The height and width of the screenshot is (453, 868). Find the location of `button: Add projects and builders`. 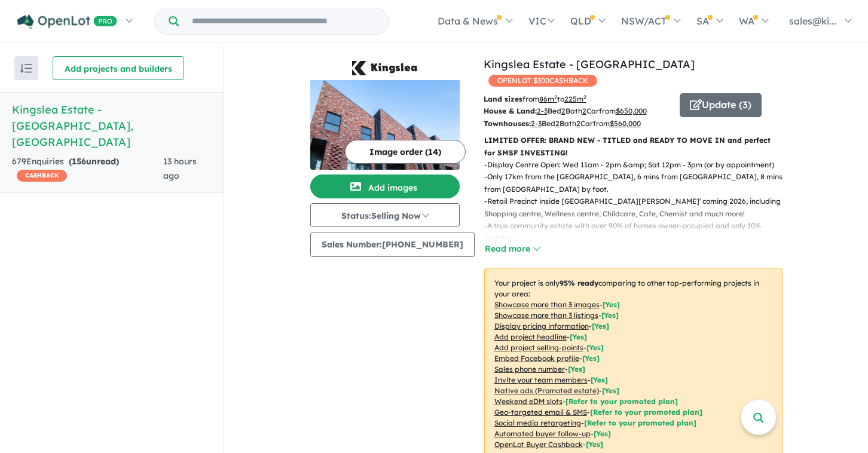

button: Add projects and builders is located at coordinates (119, 68).